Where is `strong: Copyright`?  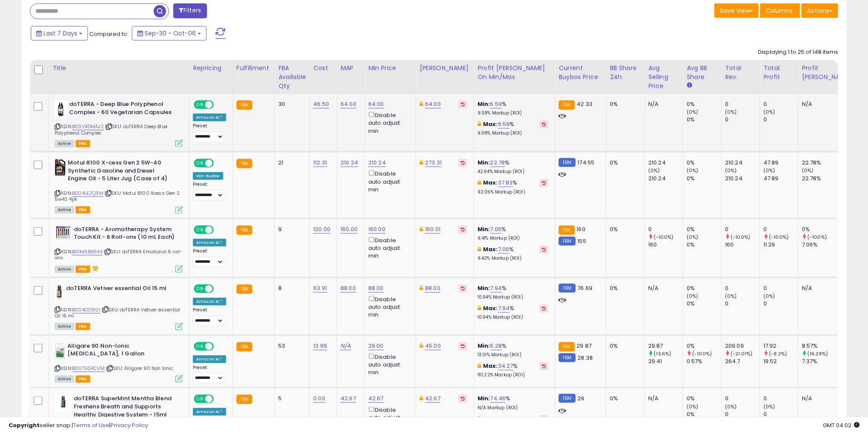
strong: Copyright is located at coordinates (24, 425).